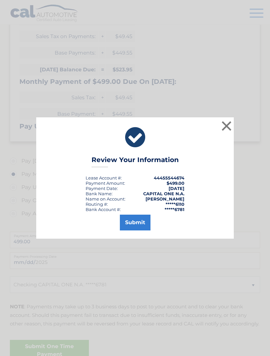 This screenshot has height=356, width=270. I want to click on div: Routing #:, so click(97, 204).